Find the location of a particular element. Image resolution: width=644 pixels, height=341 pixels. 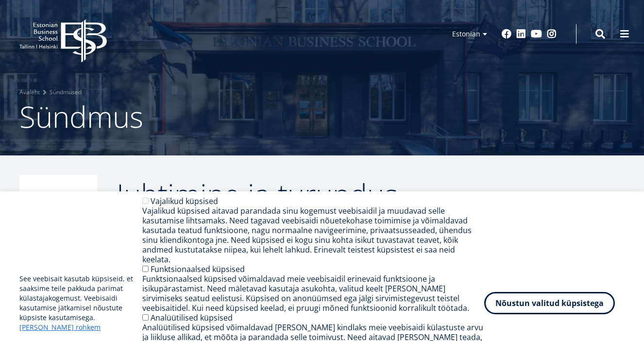

label: Analüütilised küpsised is located at coordinates (191, 318).